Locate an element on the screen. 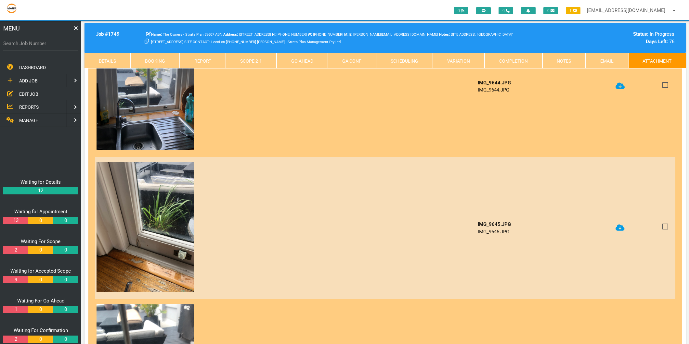 The width and height of the screenshot is (689, 344). b: Job # 1749 is located at coordinates (108, 34).